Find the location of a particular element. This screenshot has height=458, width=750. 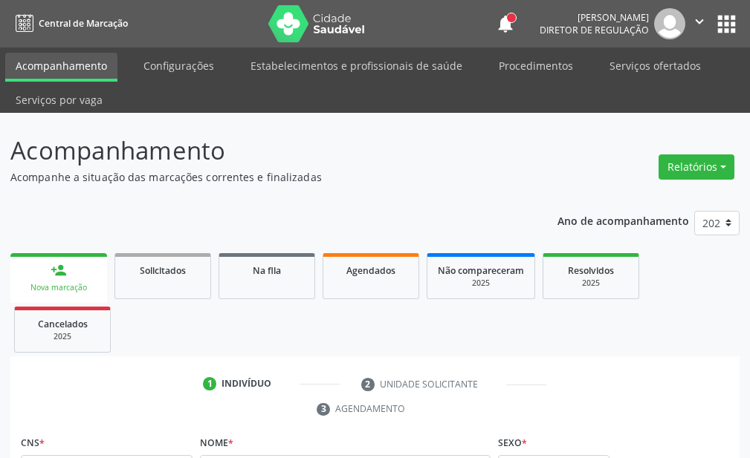

span: Resolvidos is located at coordinates (591, 270).